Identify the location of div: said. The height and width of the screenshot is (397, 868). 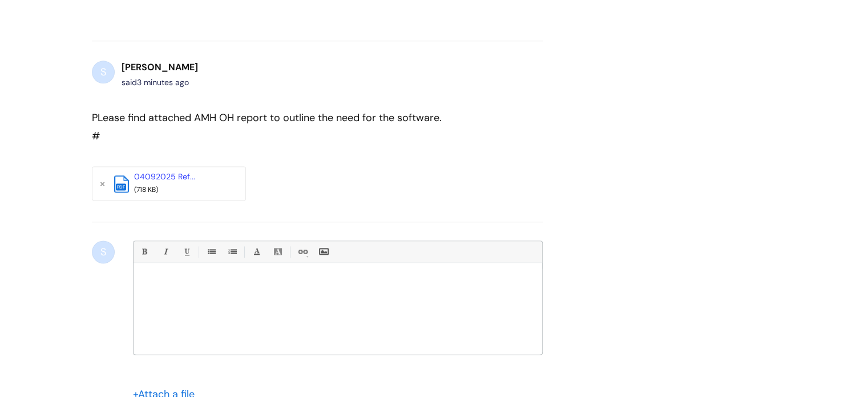
(160, 82).